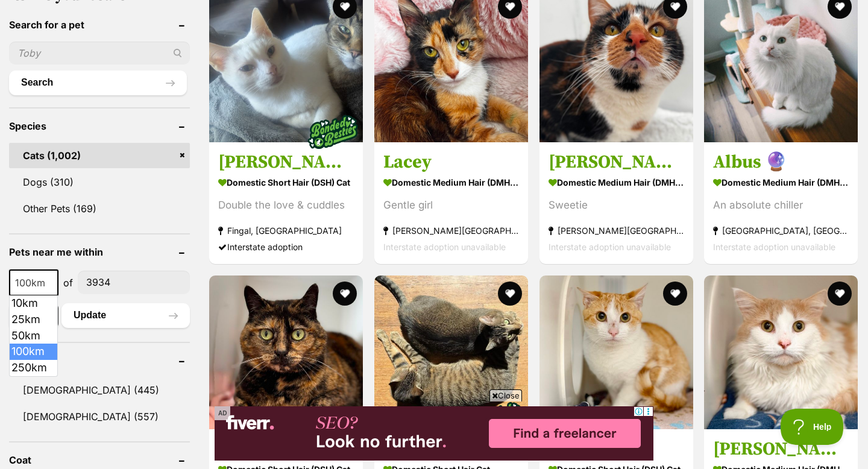 This screenshot has width=868, height=469. I want to click on img: Mark Sloan - Domestic Medium Hair (DMH) Cat, so click(780, 352).